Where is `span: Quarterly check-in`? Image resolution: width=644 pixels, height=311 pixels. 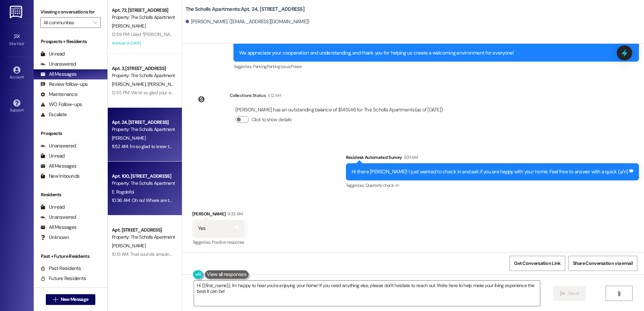
span: Quarterly check-in is located at coordinates (382, 185).